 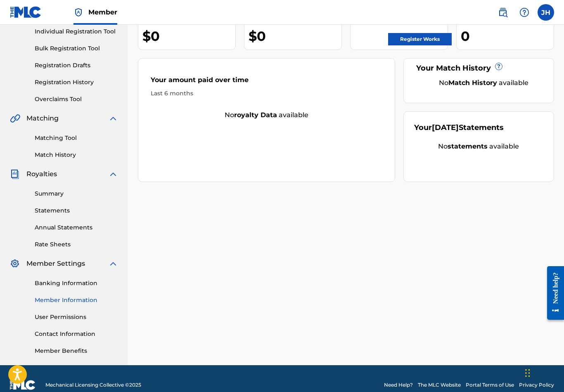 I want to click on div: Drag, so click(x=528, y=373).